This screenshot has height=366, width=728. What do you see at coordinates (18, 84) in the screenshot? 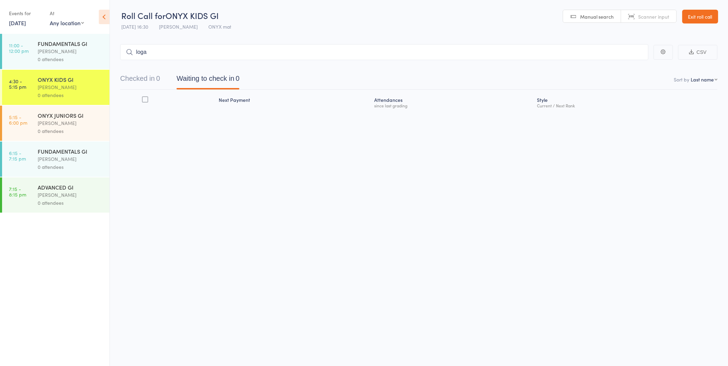
I see `time: 4:30 - 5:15 pm` at bounding box center [18, 84].